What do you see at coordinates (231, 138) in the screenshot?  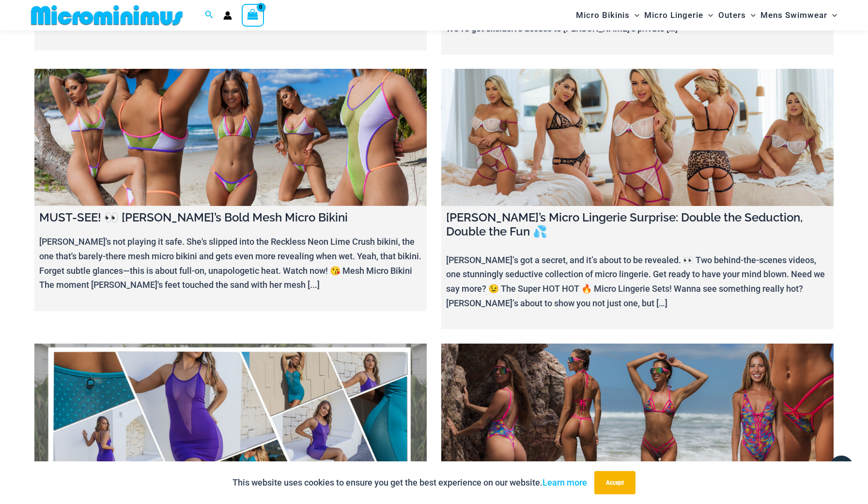 I see `a: MUST-SEE! 👀 Jadey’s Bold Mesh Micro Bikini` at bounding box center [231, 138].